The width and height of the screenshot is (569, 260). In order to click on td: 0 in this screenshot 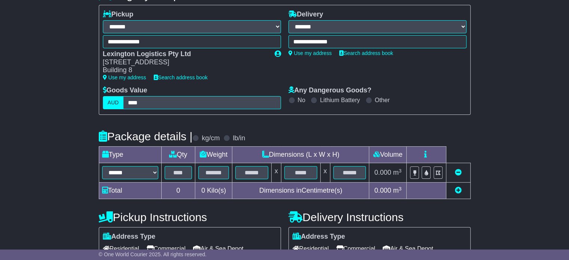, I will do `click(178, 191)`.